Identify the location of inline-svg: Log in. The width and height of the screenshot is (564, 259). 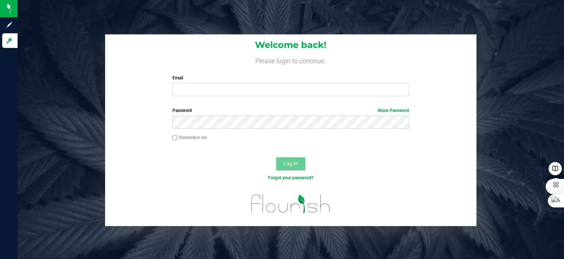
(9, 41).